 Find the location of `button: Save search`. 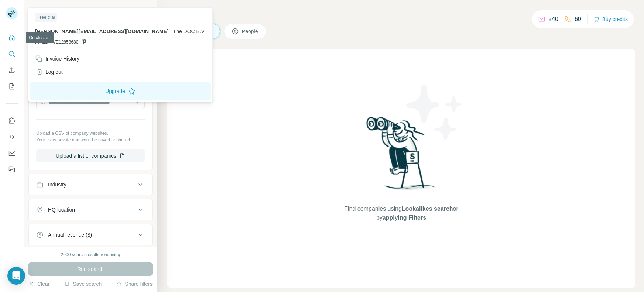

button: Save search is located at coordinates (83, 284).